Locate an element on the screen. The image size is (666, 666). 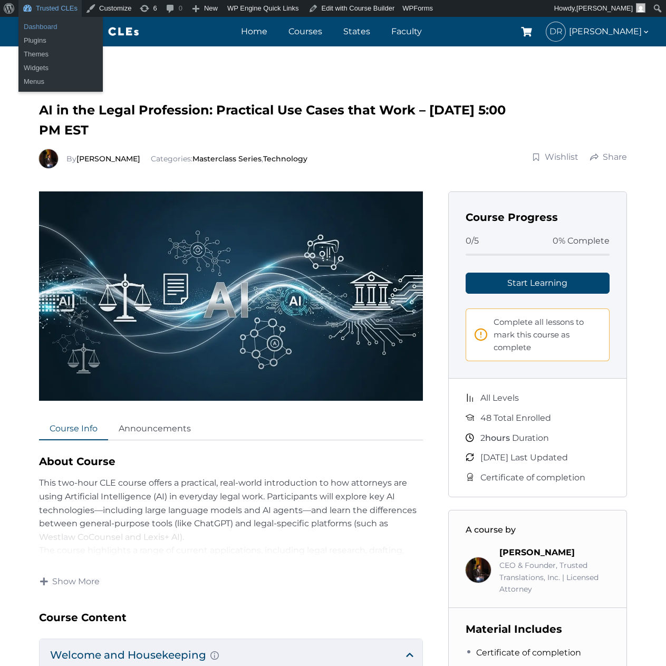
span: All Levels is located at coordinates (499, 398).